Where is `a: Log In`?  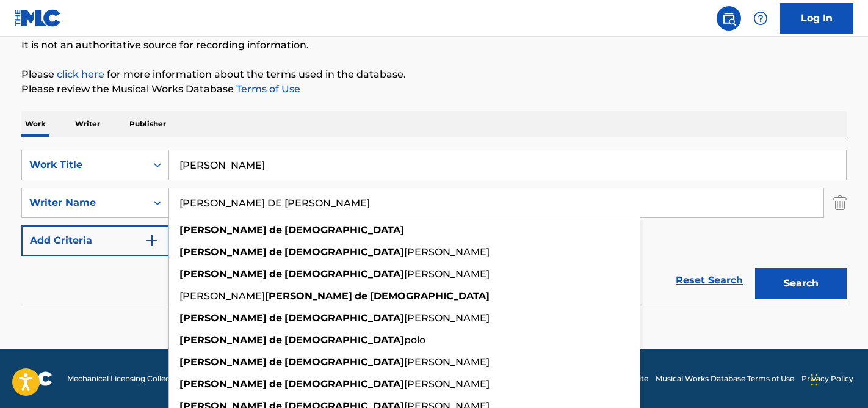 a: Log In is located at coordinates (816, 18).